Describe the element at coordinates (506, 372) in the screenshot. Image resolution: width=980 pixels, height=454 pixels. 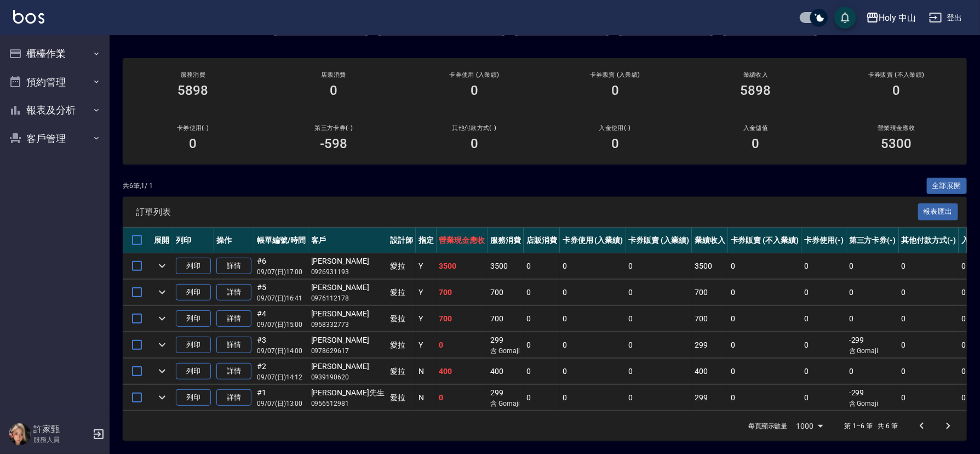
I see `td: 400` at that location.